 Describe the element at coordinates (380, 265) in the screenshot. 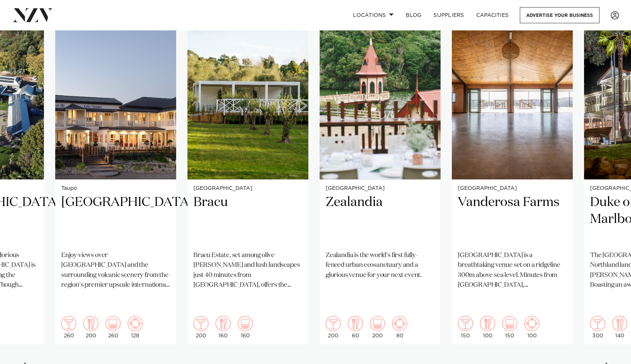

I see `p: Zealandia is the world's first fully-fenced urban ecosanctuary and a glorious venue for your next...` at that location.